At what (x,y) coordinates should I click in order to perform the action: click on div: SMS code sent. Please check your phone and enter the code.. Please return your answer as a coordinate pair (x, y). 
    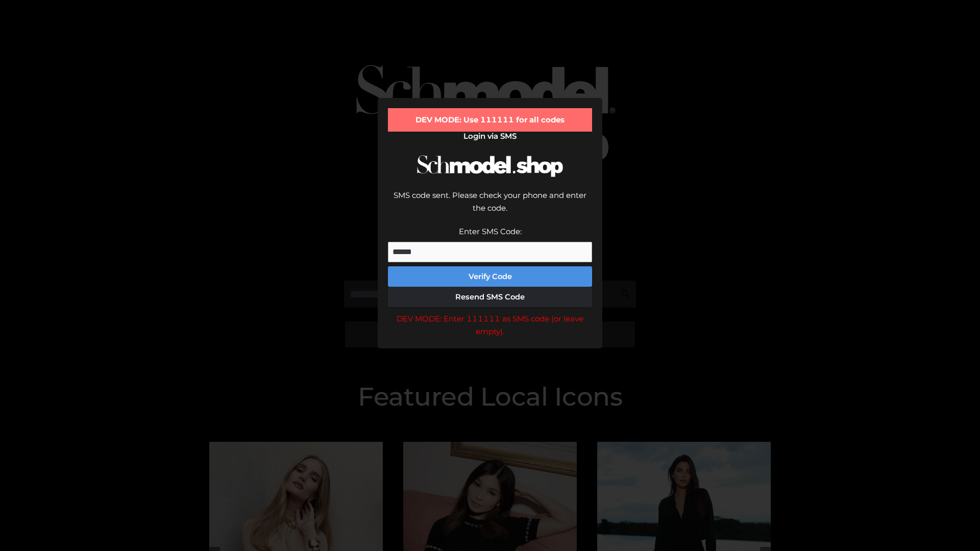
    Looking at the image, I should click on (490, 207).